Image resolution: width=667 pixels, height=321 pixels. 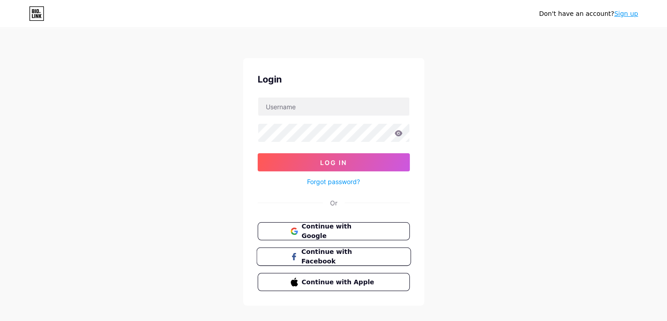 What do you see at coordinates (333, 181) in the screenshot?
I see `a: Forgot password?` at bounding box center [333, 181].